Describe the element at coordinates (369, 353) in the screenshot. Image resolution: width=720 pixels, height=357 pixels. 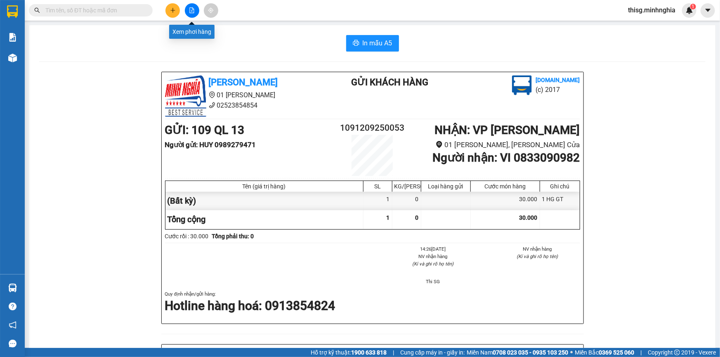
I see `strong: 1900 633 818` at that location.